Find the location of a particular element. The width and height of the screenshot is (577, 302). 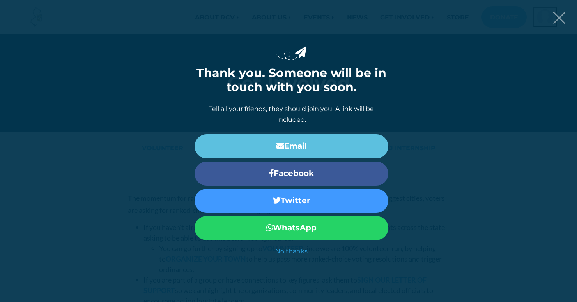

a: Email is located at coordinates (291, 146).